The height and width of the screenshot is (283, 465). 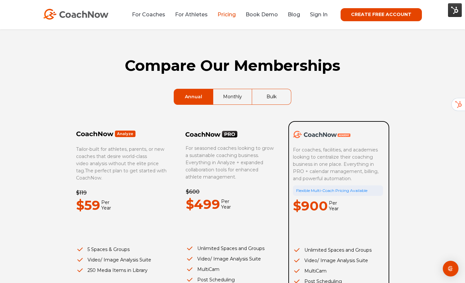 What do you see at coordinates (233, 66) in the screenshot?
I see `h1: Compare Our Memberships` at bounding box center [233, 66].